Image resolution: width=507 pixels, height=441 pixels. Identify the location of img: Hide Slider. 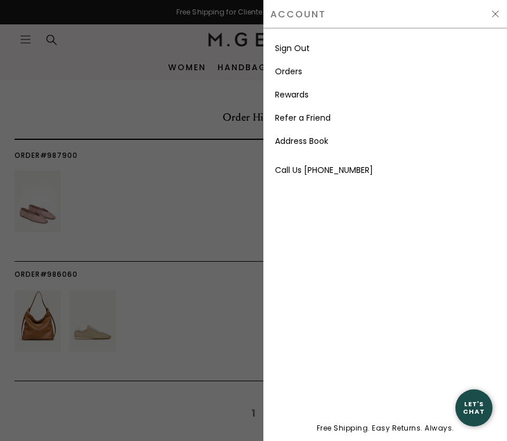
(495, 14).